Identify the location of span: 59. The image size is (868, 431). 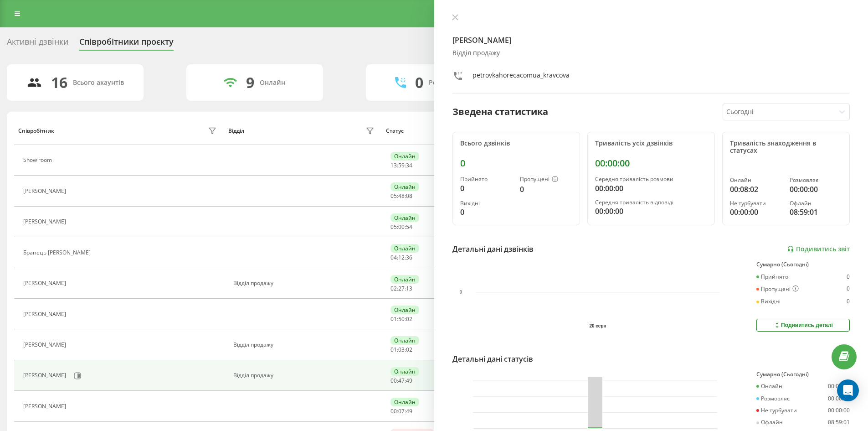
(401, 165).